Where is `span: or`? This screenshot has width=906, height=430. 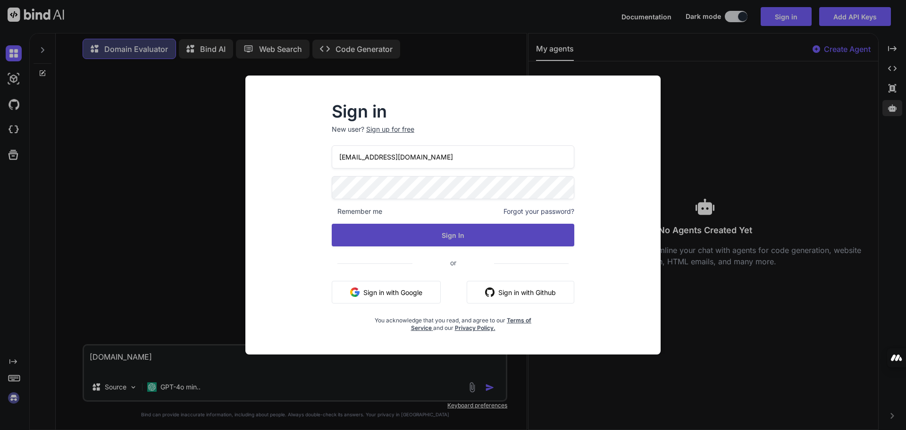 span: or is located at coordinates (453, 263).